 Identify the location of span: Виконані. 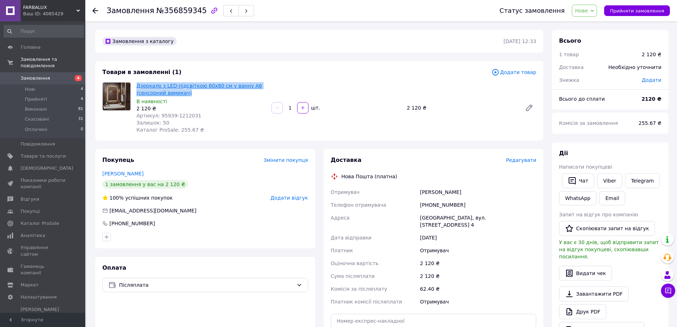
(36, 109).